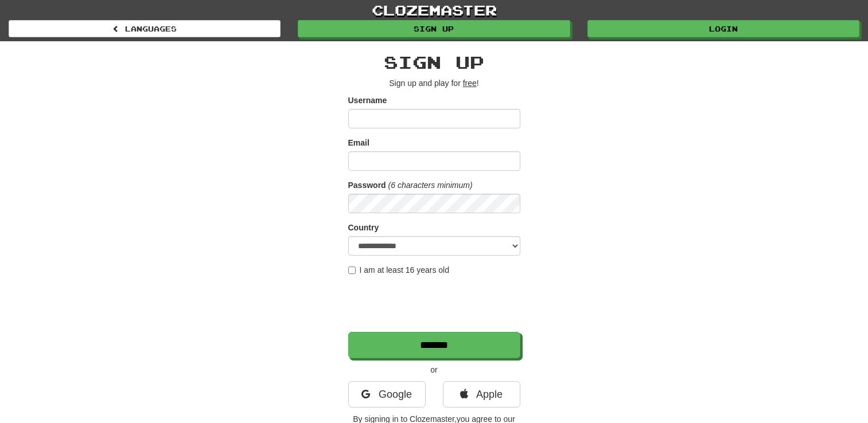 This screenshot has width=868, height=423. Describe the element at coordinates (434, 62) in the screenshot. I see `h2: Sign up` at that location.